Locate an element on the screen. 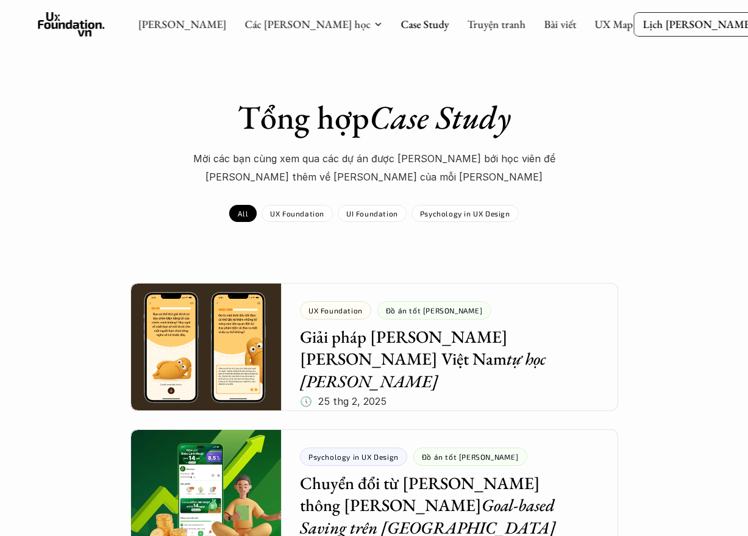  a: Case Study is located at coordinates (424, 24).